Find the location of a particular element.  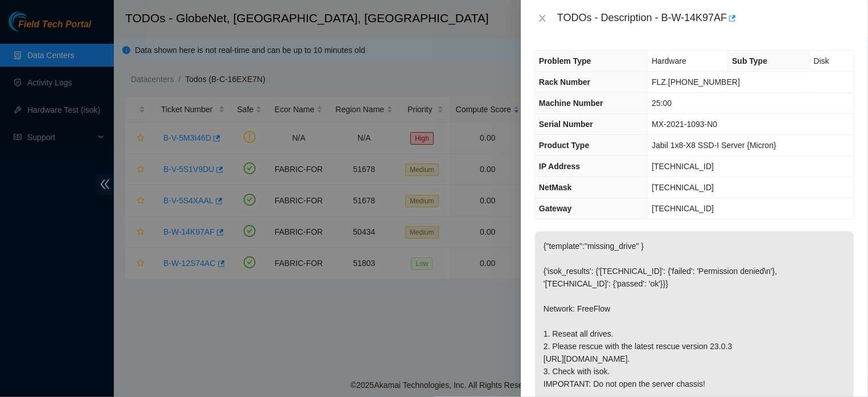

div: TODOs - Description - B-W-14K97AF is located at coordinates (706, 18).